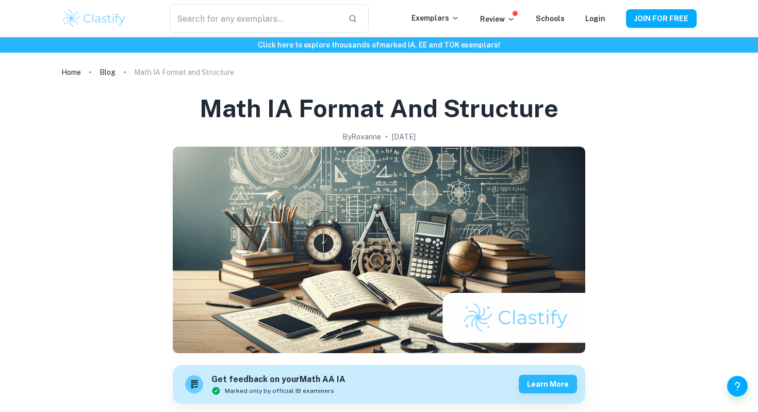 This screenshot has width=758, height=412. Describe the element at coordinates (435, 18) in the screenshot. I see `p: Exemplars` at that location.